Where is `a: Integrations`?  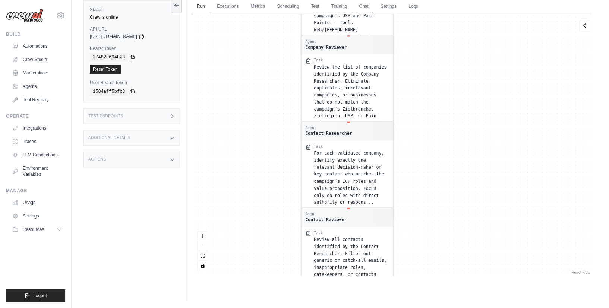
a: Integrations is located at coordinates (37, 128).